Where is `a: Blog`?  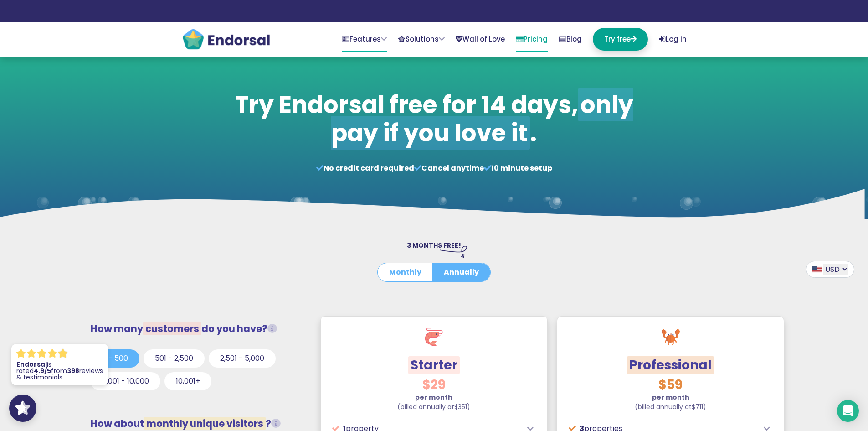
a: Blog is located at coordinates (570, 39).